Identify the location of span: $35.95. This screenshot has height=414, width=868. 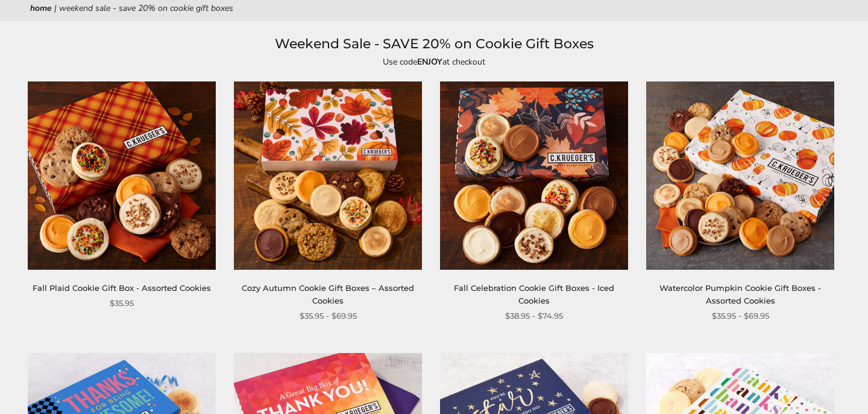
(122, 303).